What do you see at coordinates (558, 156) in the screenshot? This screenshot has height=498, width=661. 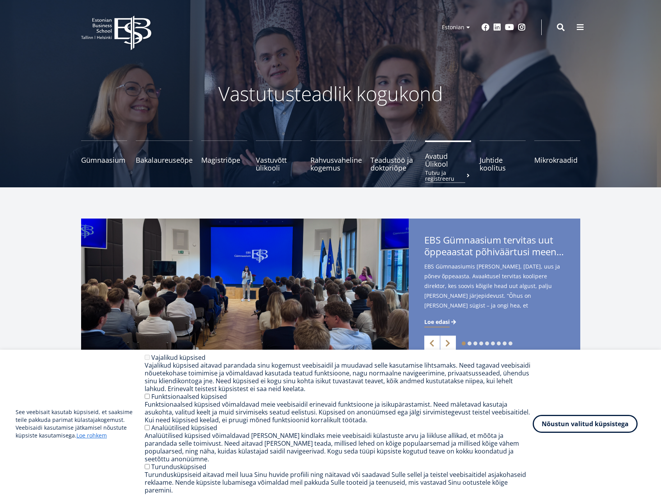 I see `a: Mikrokraadid` at bounding box center [558, 156].